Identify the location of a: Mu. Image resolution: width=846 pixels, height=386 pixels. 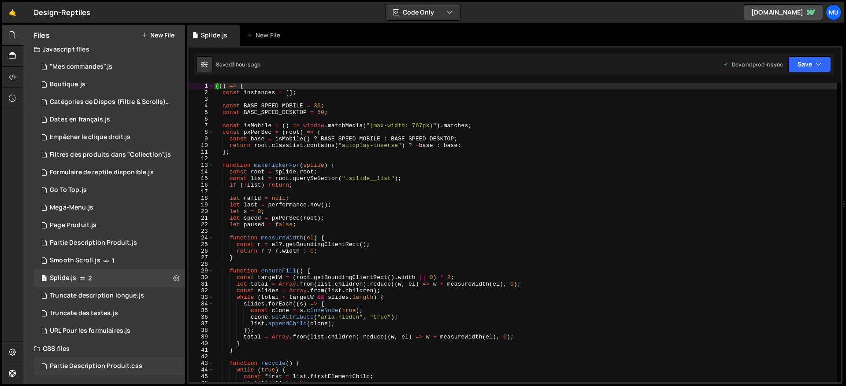
(833, 12).